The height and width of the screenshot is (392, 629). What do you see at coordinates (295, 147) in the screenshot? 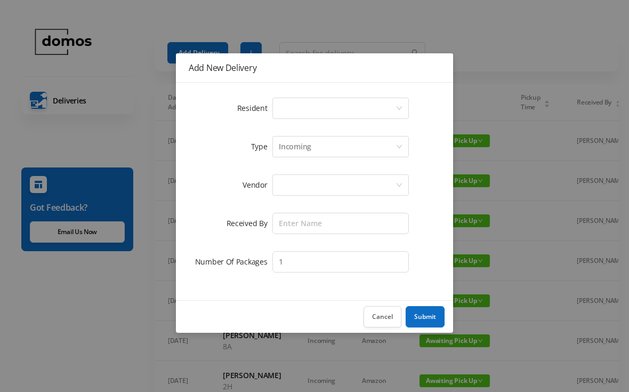
I see `div: Incoming` at bounding box center [295, 147].